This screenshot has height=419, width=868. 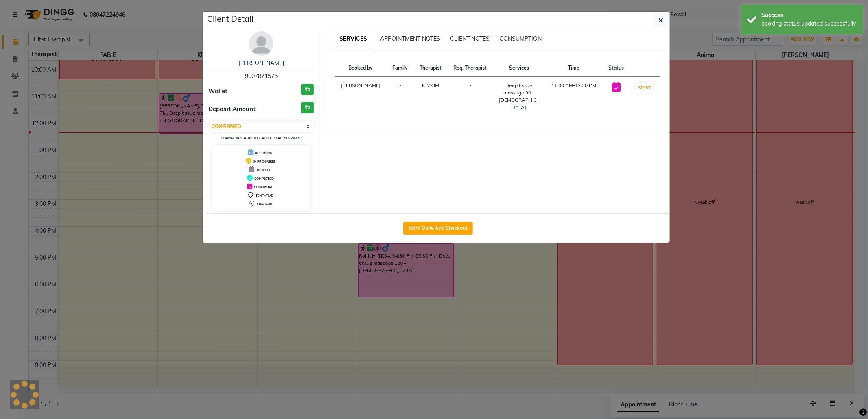 What do you see at coordinates (264, 161) in the screenshot?
I see `span: IN PROGRESS` at bounding box center [264, 161].